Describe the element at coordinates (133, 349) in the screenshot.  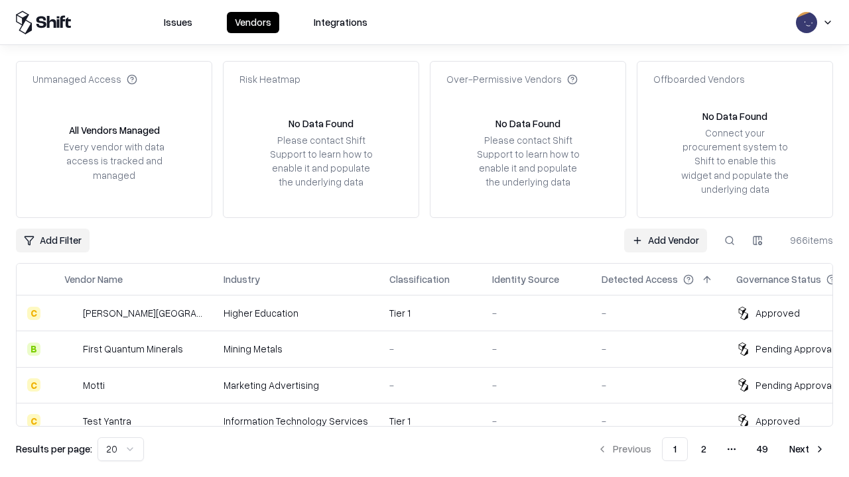
I see `div: First Quantum Minerals` at that location.